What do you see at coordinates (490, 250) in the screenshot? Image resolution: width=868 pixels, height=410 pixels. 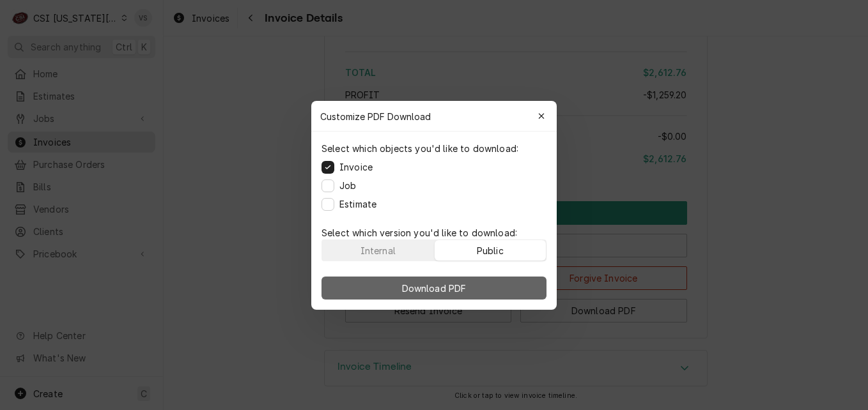 I see `div: Public` at bounding box center [490, 250].